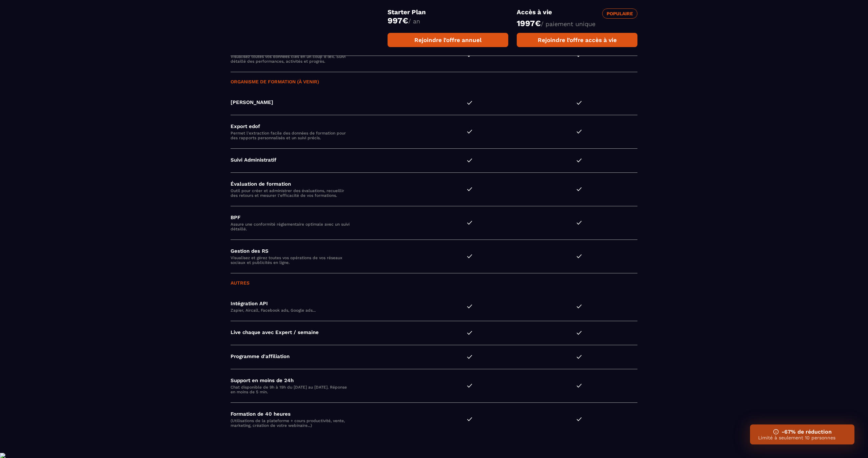 This screenshot has height=458, width=868. What do you see at coordinates (620, 14) in the screenshot?
I see `div: Populaire` at bounding box center [620, 14].